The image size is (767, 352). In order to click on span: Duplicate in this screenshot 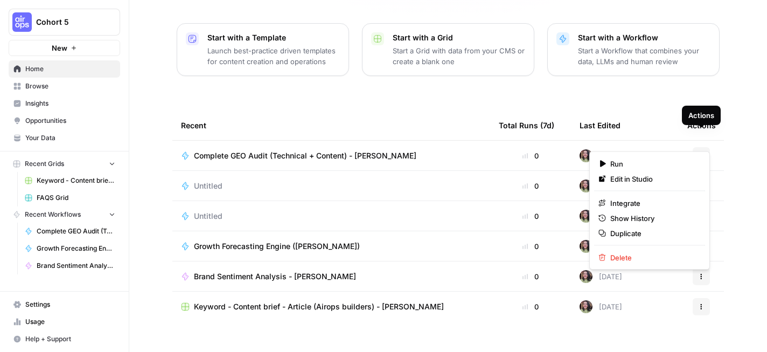, I will do `click(653, 233)`.